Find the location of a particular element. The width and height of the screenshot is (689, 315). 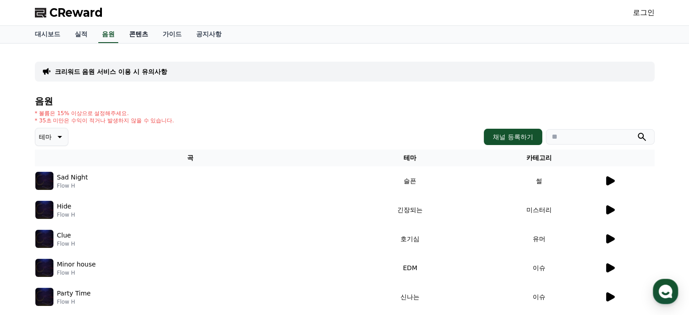

a: 홈 is located at coordinates (31, 251).